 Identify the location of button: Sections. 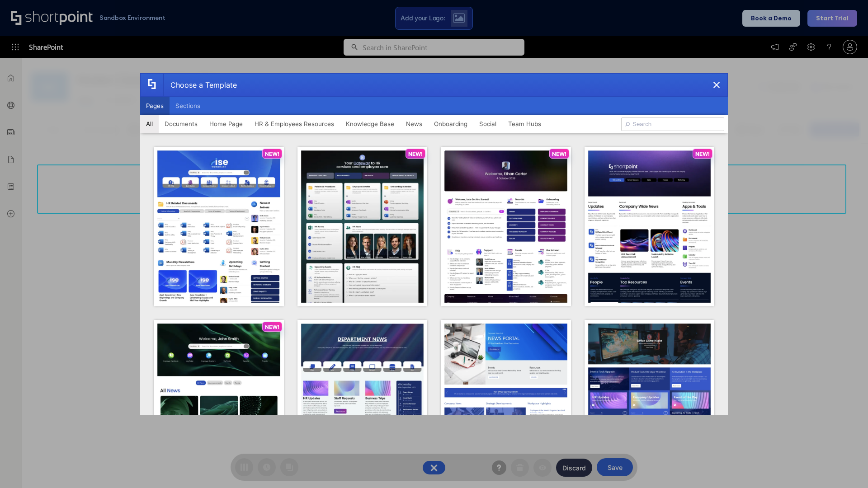
(187, 106).